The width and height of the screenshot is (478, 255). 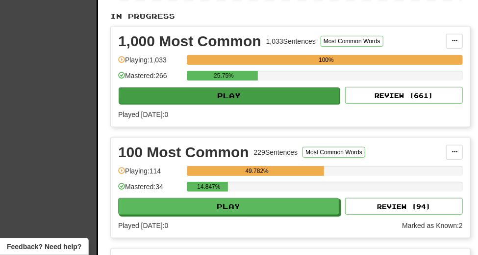 I want to click on div: 229 Sentences, so click(x=276, y=152).